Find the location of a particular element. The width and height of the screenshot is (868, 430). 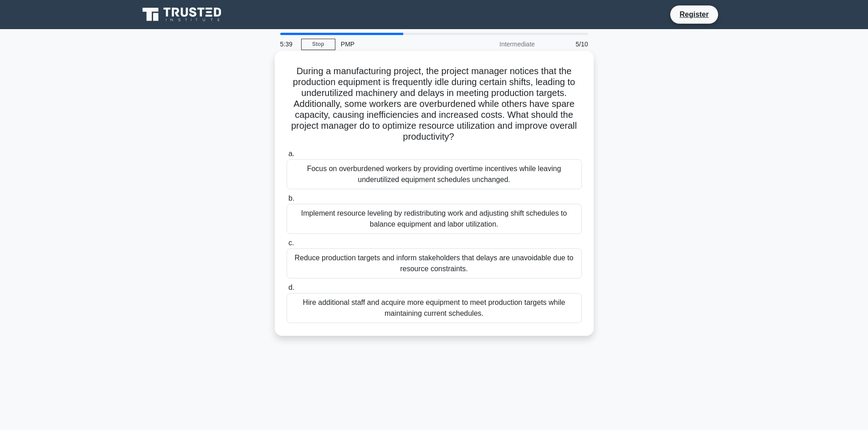

a: Register is located at coordinates (694, 14).